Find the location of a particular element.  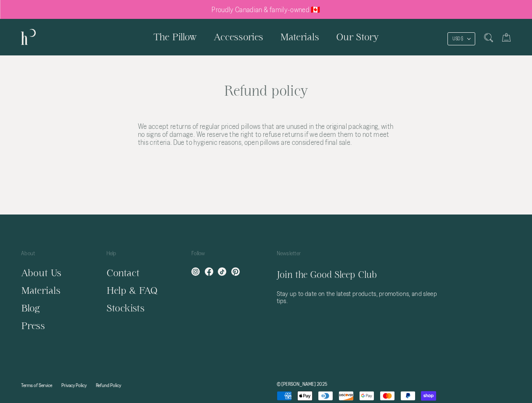

h5: Join the Good Sleep Club is located at coordinates (362, 275).